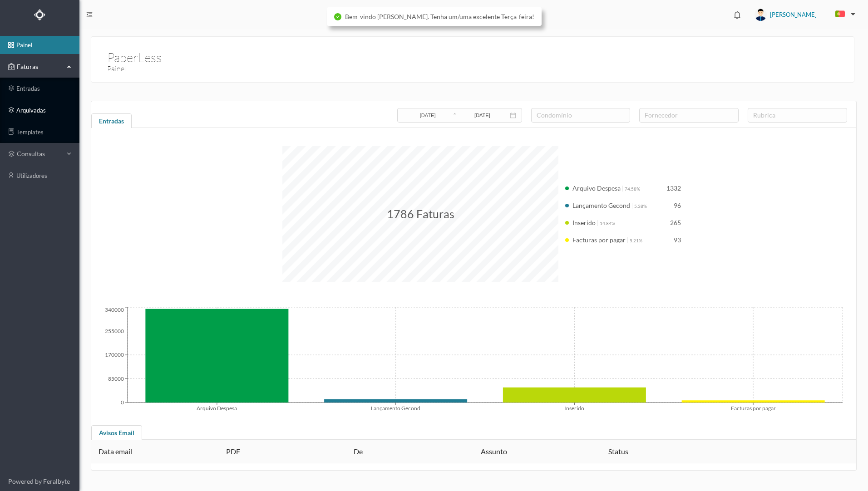 This screenshot has height=491, width=868. Describe the element at coordinates (111, 122) in the screenshot. I see `div: Entradas` at that location.